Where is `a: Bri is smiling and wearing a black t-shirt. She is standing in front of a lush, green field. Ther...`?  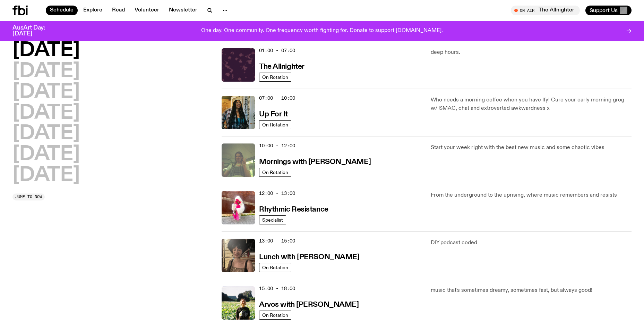 a: Bri is smiling and wearing a black t-shirt. She is standing in front of a lush, green field. Ther... is located at coordinates (238, 303).